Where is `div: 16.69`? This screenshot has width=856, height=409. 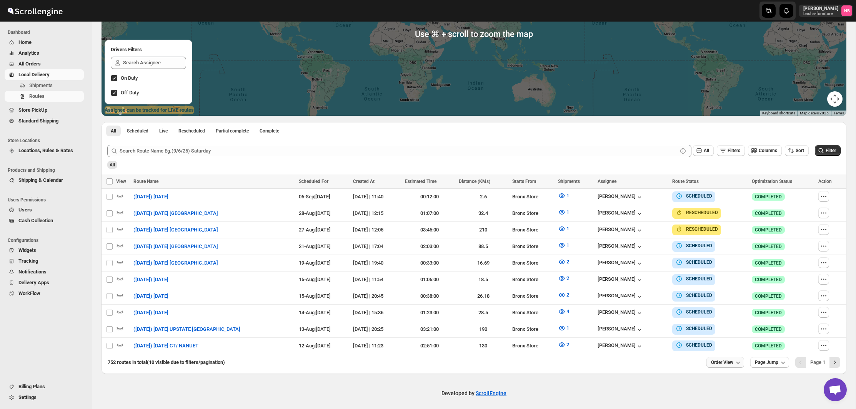
div: 16.69 is located at coordinates (484, 263).